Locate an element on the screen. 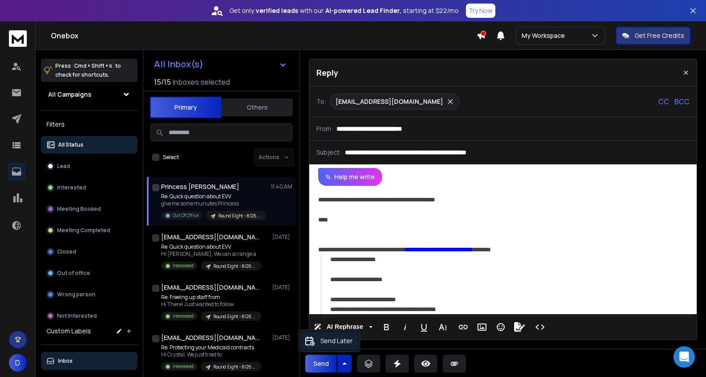  button: Help me write is located at coordinates (350, 177).